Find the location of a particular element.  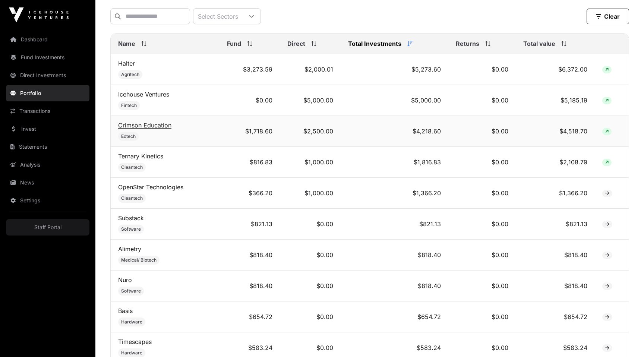

a: Invest is located at coordinates (48, 129).